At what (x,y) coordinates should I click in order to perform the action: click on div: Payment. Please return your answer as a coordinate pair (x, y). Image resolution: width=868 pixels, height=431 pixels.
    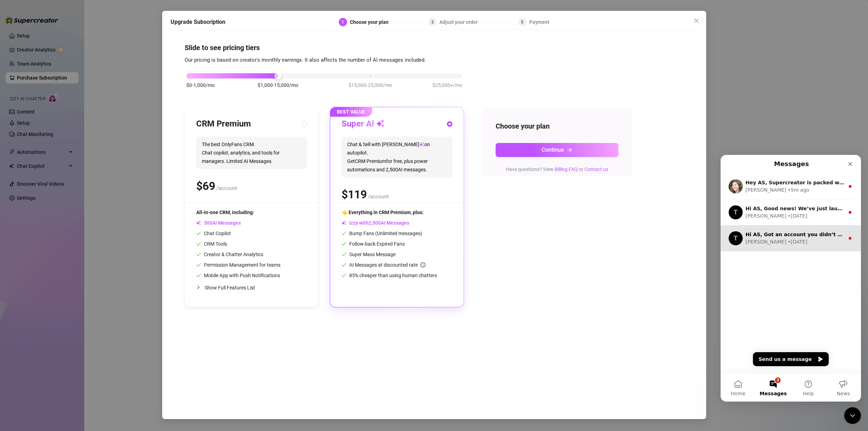
    Looking at the image, I should click on (539, 22).